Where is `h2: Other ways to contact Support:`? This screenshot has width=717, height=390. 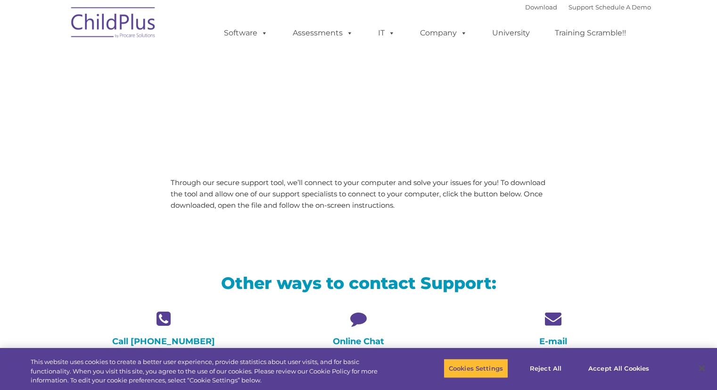
h2: Other ways to contact Support: is located at coordinates (359, 282).